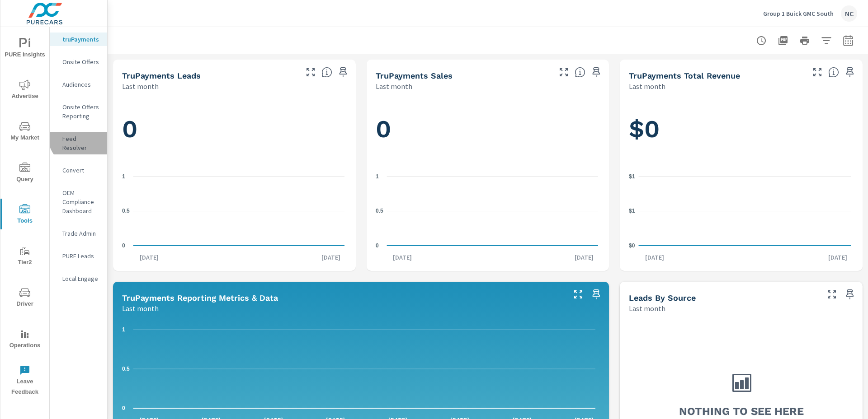 This screenshot has height=419, width=868. What do you see at coordinates (78, 256) in the screenshot?
I see `div: PURE Leads` at bounding box center [78, 256].